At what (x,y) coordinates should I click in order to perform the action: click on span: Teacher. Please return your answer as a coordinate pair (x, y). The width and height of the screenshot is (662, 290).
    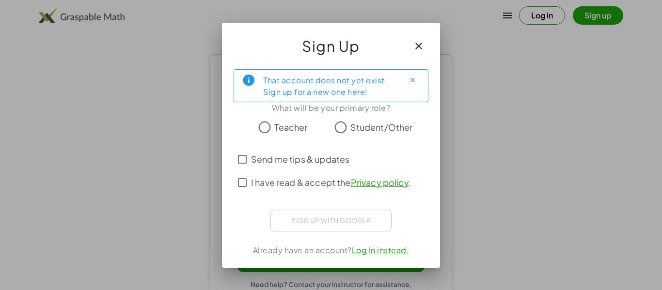
    Looking at the image, I should click on (291, 127).